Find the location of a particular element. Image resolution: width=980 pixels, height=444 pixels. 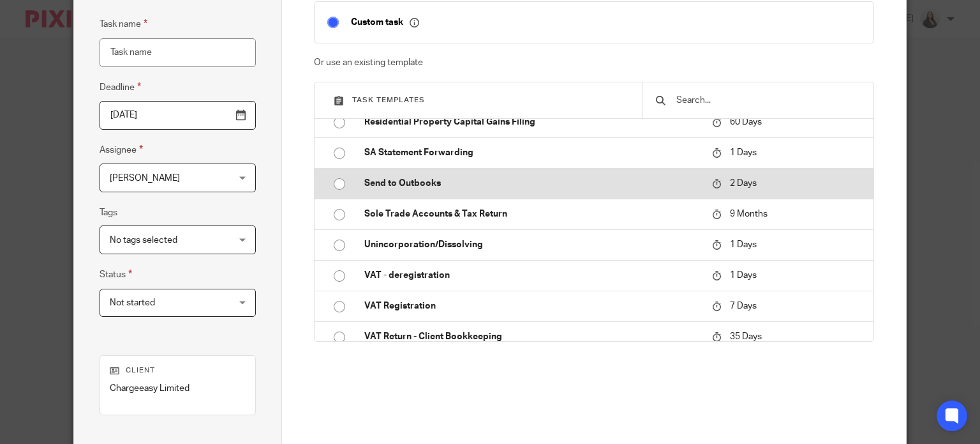

p: Sole Trade Accounts & Tax Return is located at coordinates (531, 214).